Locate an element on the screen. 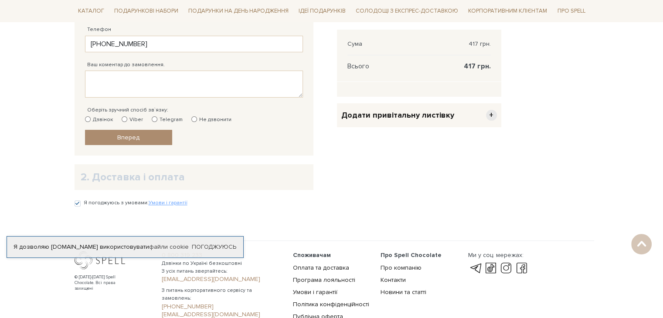 This screenshot has height=318, width=663. input: Telegram is located at coordinates (154, 119).